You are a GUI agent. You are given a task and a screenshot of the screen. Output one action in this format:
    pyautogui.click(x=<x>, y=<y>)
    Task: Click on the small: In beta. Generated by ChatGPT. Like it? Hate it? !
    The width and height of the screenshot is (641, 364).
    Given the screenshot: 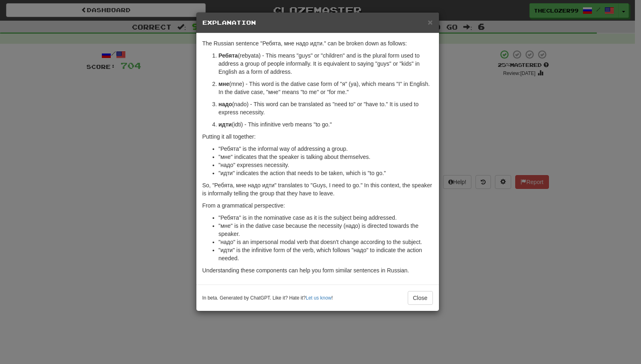 What is the action you would take?
    pyautogui.click(x=268, y=298)
    